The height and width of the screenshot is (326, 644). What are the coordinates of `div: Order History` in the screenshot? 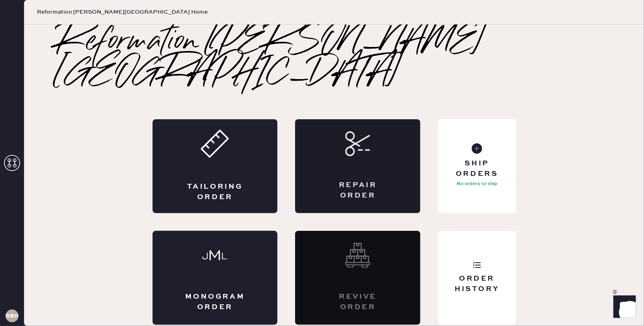 It's located at (476, 284).